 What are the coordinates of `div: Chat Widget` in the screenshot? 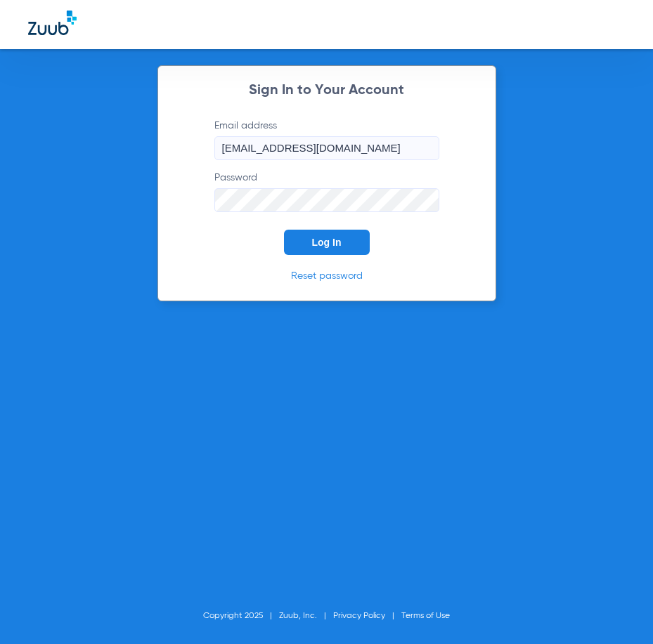 It's located at (618, 611).